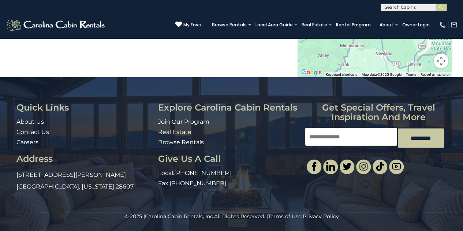 The height and width of the screenshot is (231, 463). What do you see at coordinates (33, 132) in the screenshot?
I see `a: Contact Us` at bounding box center [33, 132].